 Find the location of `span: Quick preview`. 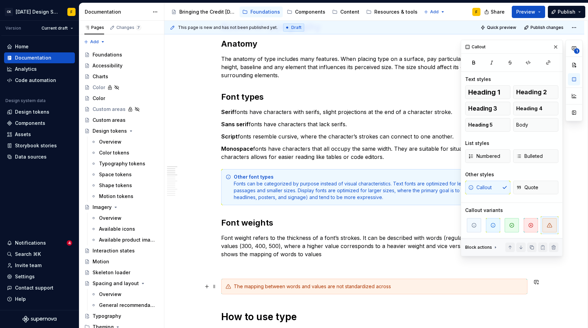

span: Quick preview is located at coordinates (502, 28).